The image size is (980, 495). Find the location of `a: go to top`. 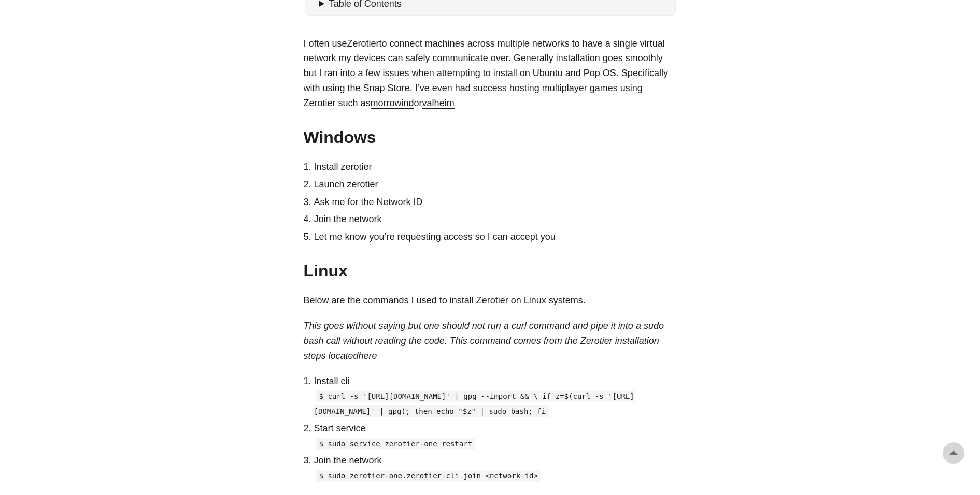

a: go to top is located at coordinates (954, 453).